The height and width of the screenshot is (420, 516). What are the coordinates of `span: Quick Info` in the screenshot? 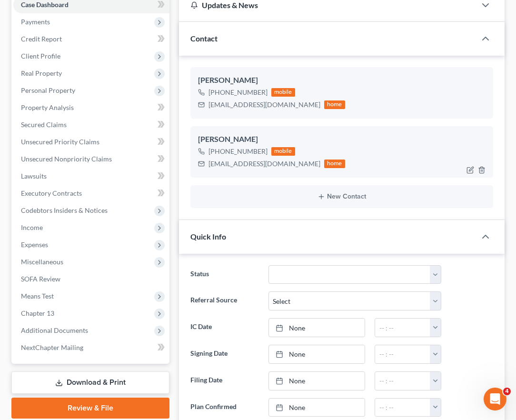 It's located at (208, 236).